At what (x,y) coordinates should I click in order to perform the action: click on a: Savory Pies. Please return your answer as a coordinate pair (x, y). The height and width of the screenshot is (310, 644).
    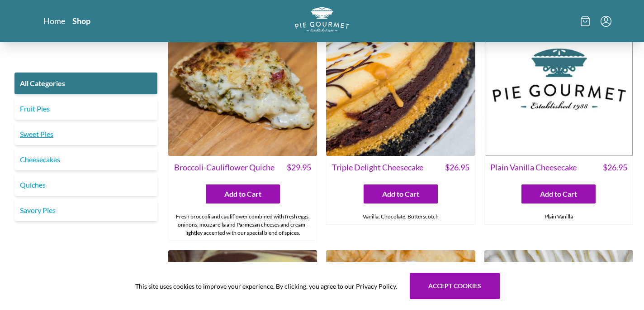
    Looking at the image, I should click on (86, 210).